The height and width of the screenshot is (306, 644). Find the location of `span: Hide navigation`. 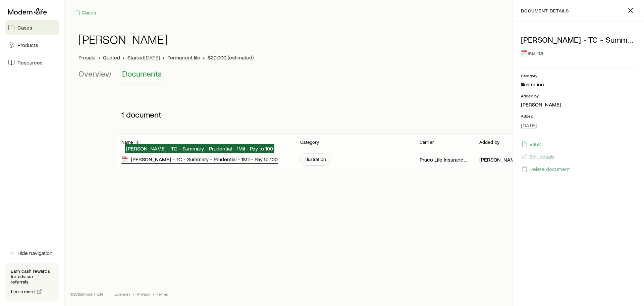

span: Hide navigation is located at coordinates (35, 253).